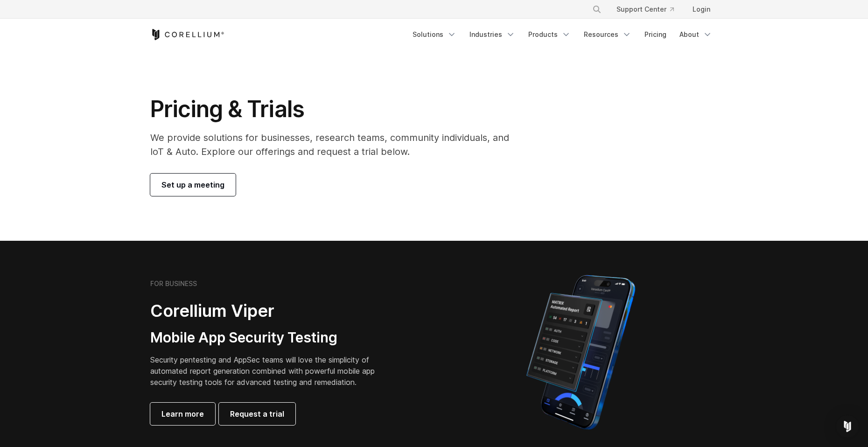 This screenshot has height=447, width=868. What do you see at coordinates (655, 35) in the screenshot?
I see `a: Pricing` at bounding box center [655, 35].